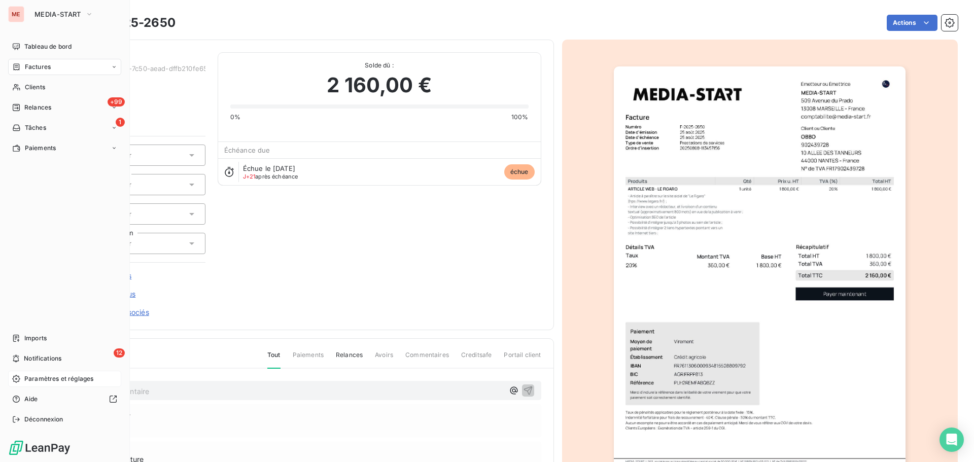  Describe the element at coordinates (912, 23) in the screenshot. I see `button: Actions` at that location.